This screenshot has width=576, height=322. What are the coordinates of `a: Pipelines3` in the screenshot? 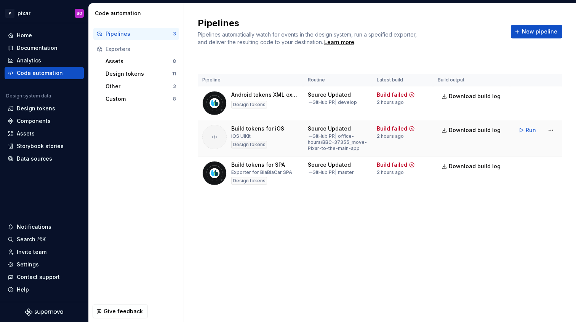 It's located at (136, 34).